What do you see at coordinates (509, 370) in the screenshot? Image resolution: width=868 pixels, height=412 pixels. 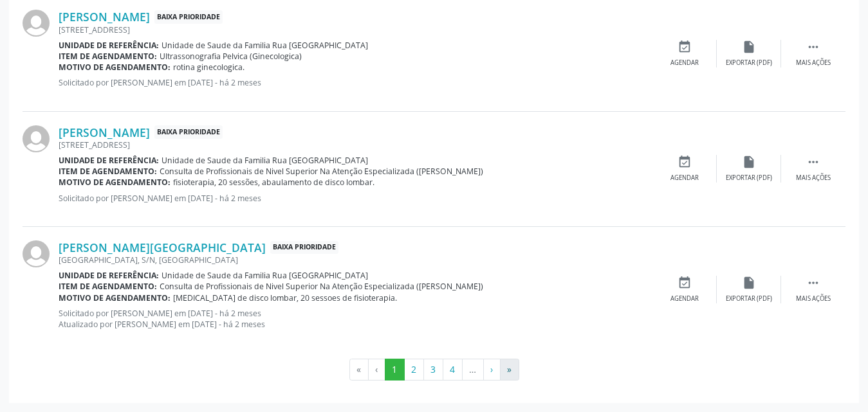 I see `button: Go to last page` at bounding box center [509, 370].